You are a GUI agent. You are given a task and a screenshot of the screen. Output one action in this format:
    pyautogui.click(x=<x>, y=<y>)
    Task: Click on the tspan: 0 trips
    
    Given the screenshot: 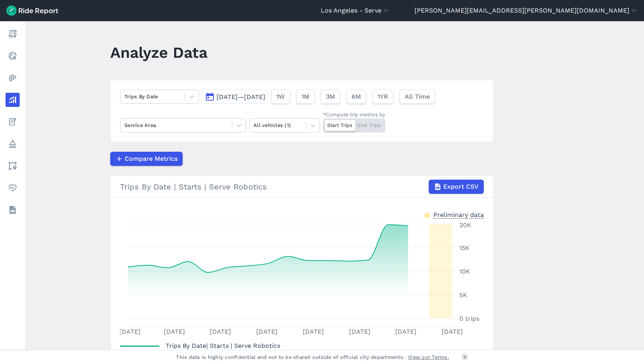 What is the action you would take?
    pyautogui.click(x=469, y=319)
    